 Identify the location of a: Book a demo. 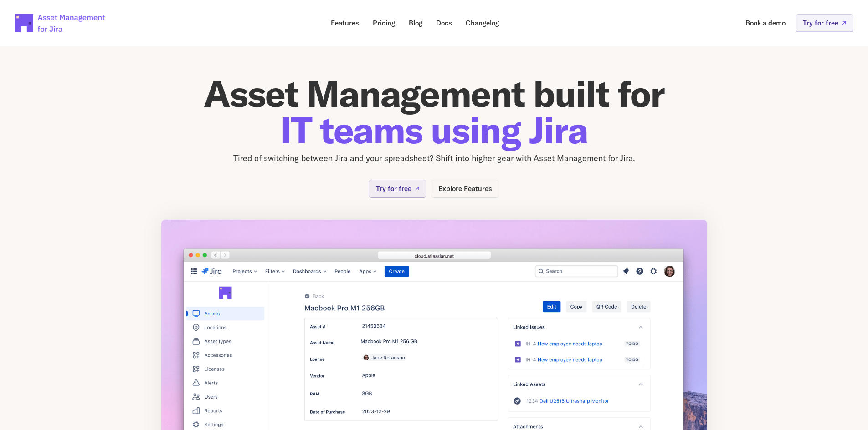
(765, 23).